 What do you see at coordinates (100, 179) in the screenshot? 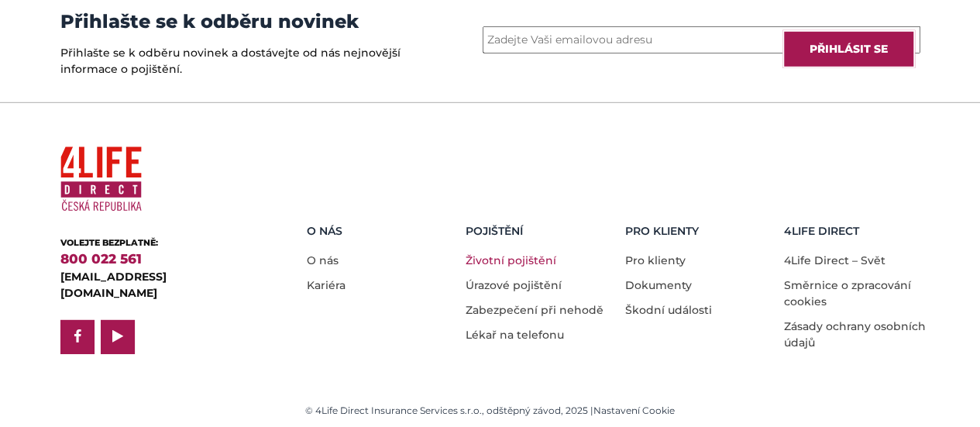
I see `img: 4Life Direct Česká republika logo` at bounding box center [100, 179].